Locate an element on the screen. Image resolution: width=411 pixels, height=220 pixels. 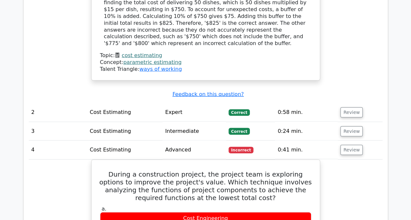
u: Feedback on this question? is located at coordinates (208, 94).